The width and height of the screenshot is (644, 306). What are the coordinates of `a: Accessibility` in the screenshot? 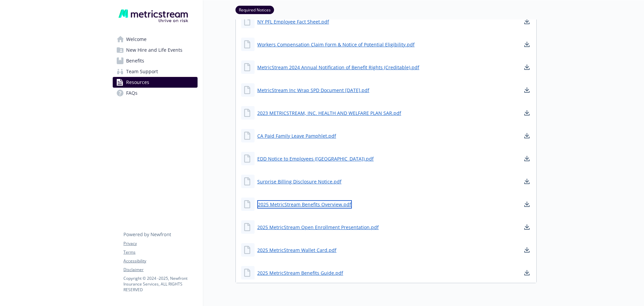 It's located at (160, 261).